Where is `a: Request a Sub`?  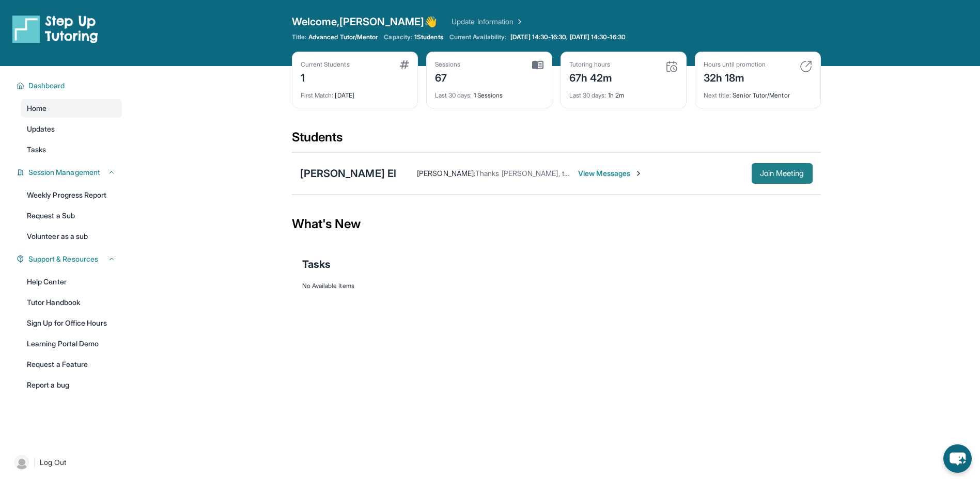
a: Request a Sub is located at coordinates (71, 216).